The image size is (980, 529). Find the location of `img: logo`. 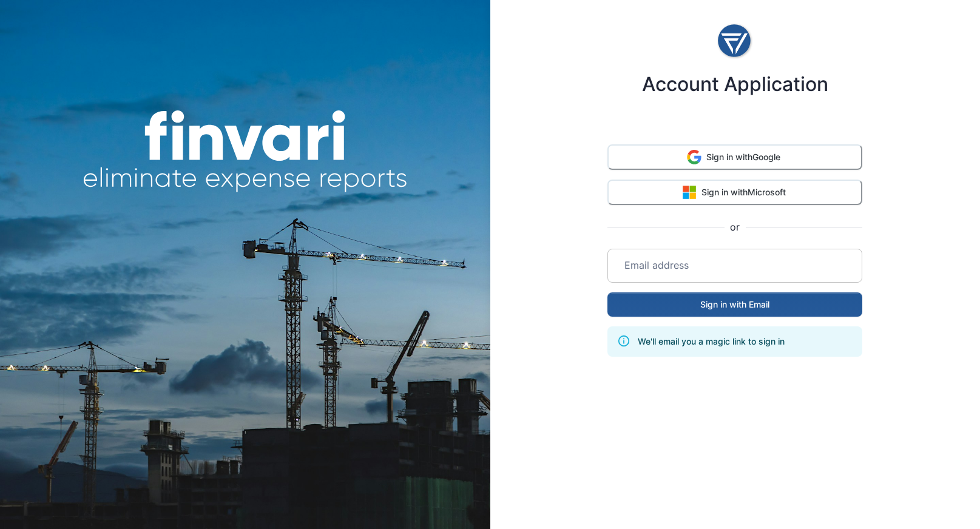

img: logo is located at coordinates (735, 41).